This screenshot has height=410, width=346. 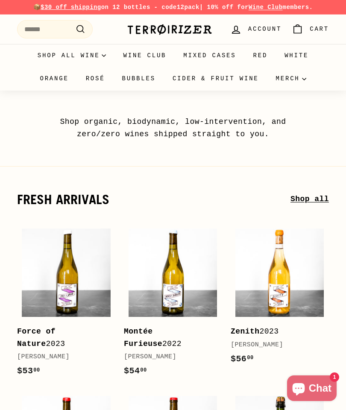 What do you see at coordinates (297, 56) in the screenshot?
I see `a: White` at bounding box center [297, 56].